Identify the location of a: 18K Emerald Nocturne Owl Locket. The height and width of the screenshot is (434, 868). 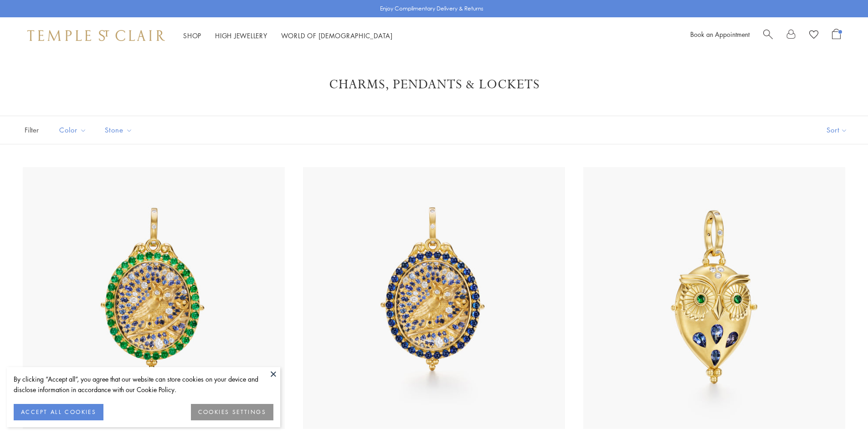
(153, 298).